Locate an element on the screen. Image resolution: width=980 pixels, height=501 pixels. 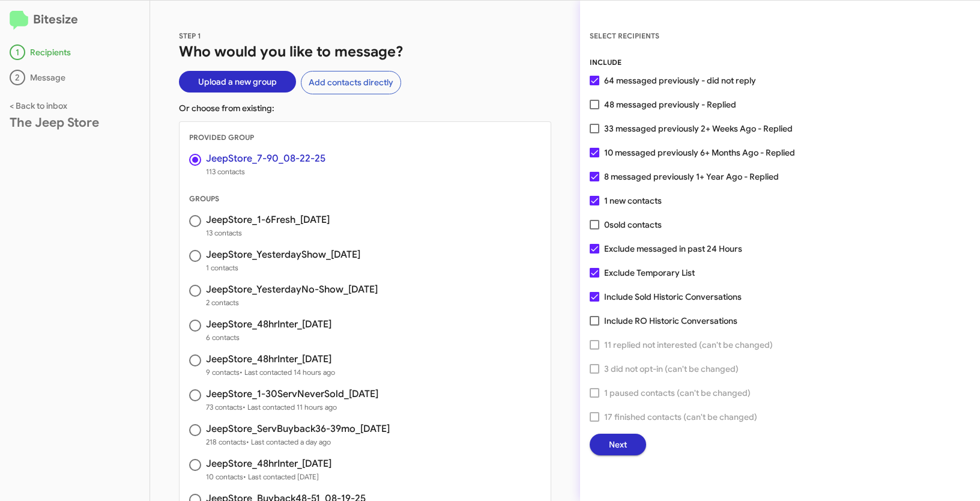
a: < Back to inbox is located at coordinates (38, 106).